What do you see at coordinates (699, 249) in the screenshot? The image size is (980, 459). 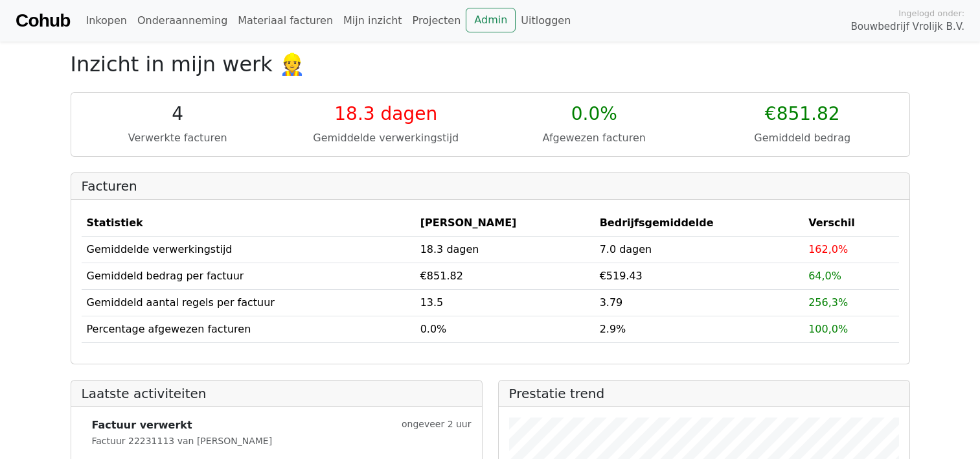 I see `td: 7.0 dagen` at bounding box center [699, 249].